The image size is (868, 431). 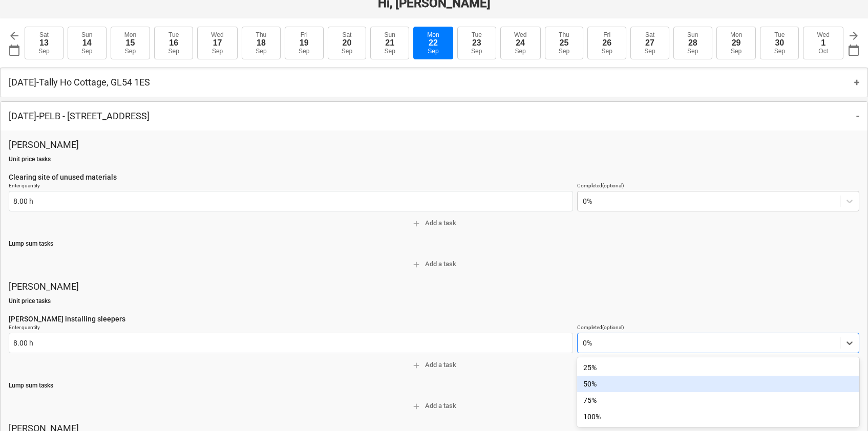 What do you see at coordinates (650, 43) in the screenshot?
I see `div: 27` at bounding box center [650, 43].